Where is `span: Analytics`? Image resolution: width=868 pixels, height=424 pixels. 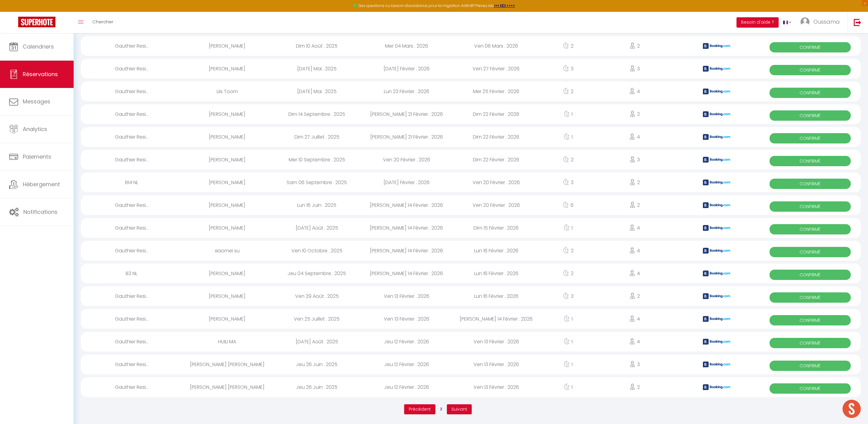
span: Analytics is located at coordinates (35, 129).